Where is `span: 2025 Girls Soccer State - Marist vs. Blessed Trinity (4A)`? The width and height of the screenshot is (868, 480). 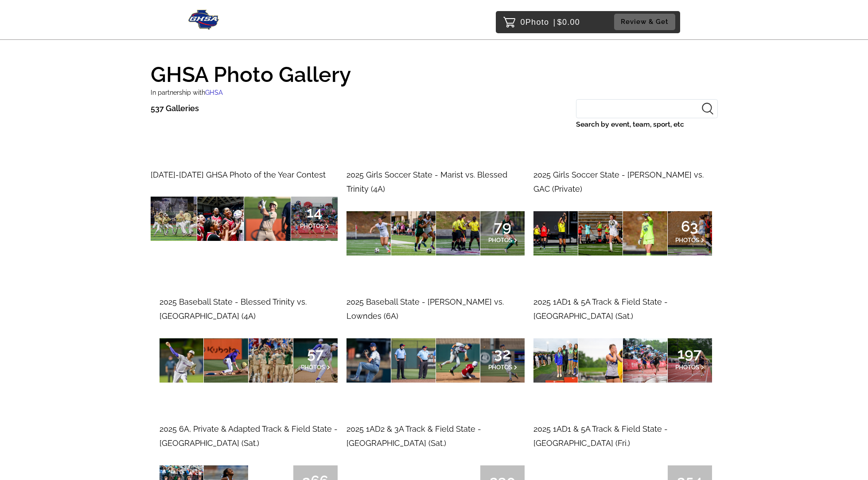 span: 2025 Girls Soccer State - Marist vs. Blessed Trinity (4A) is located at coordinates (426, 181).